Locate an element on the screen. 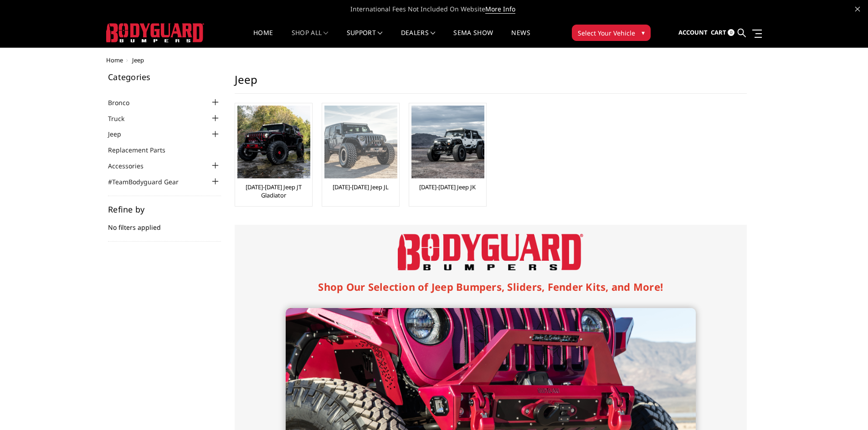 The image size is (868, 430). a: Jeep is located at coordinates (120, 134).